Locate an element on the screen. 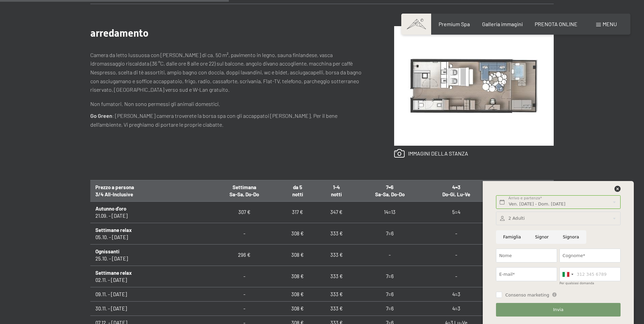  a: Premium Spa is located at coordinates (454, 24).